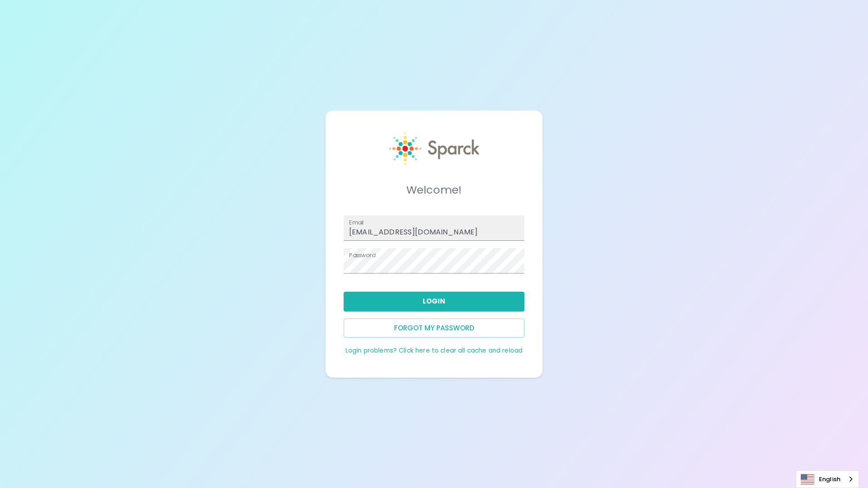  I want to click on a: Login problems? Click here to clear all cache and reload, so click(434, 350).